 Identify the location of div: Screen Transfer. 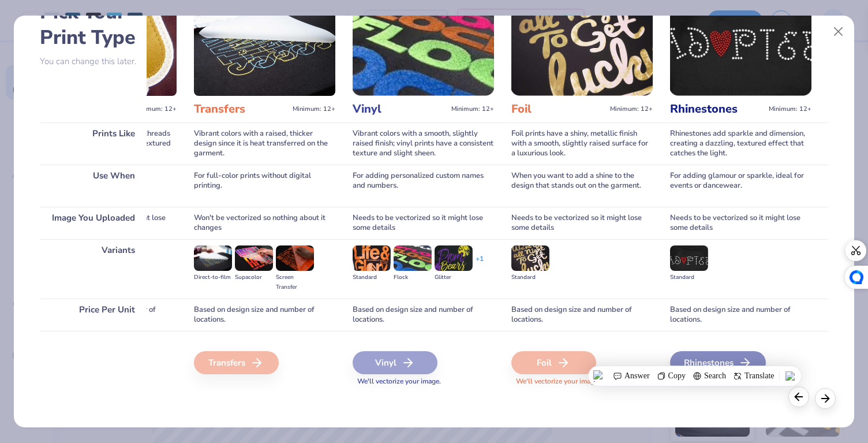
(294, 282).